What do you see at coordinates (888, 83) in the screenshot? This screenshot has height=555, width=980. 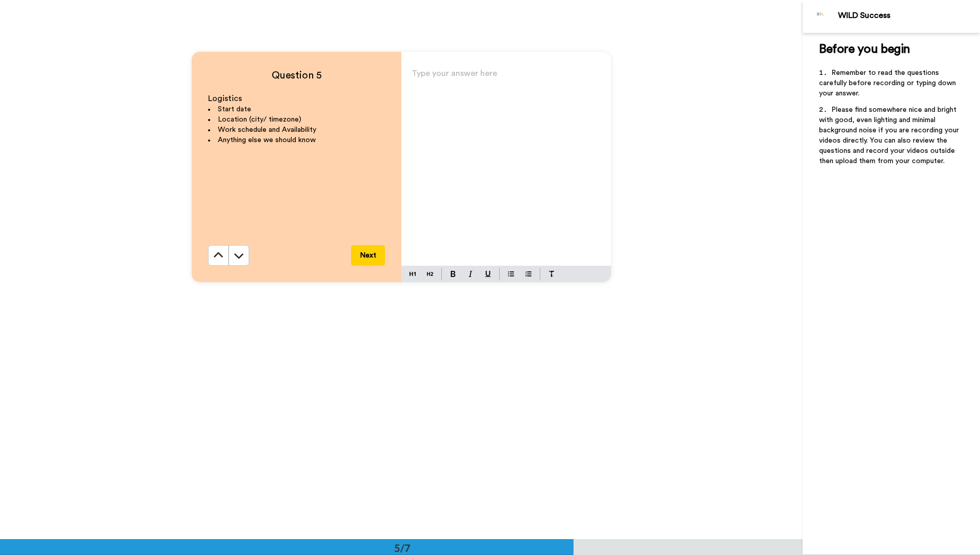 I see `span: Remember to read the questions carefully before recording or typing down your answer.` at bounding box center [888, 83].